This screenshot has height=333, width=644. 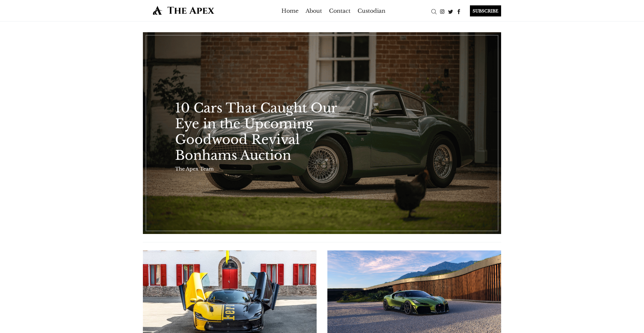 What do you see at coordinates (313, 11) in the screenshot?
I see `a: About` at bounding box center [313, 11].